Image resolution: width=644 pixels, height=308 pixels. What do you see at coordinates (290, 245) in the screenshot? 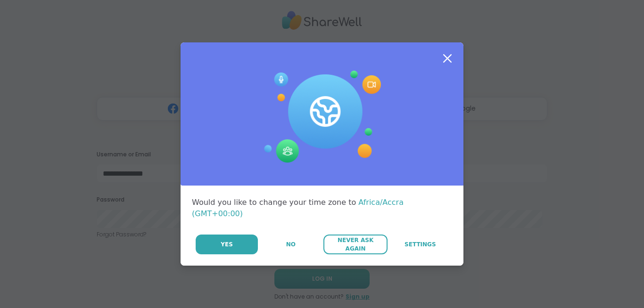
I see `button: No` at bounding box center [290, 245].